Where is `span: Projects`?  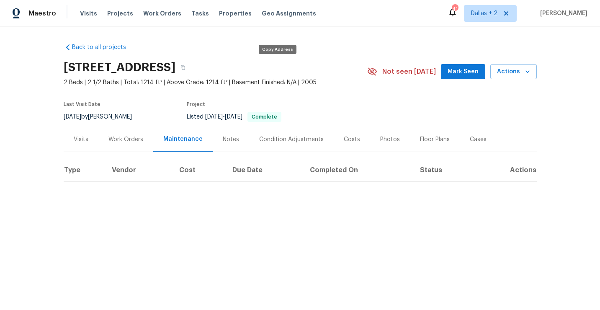 span: Projects is located at coordinates (120, 13).